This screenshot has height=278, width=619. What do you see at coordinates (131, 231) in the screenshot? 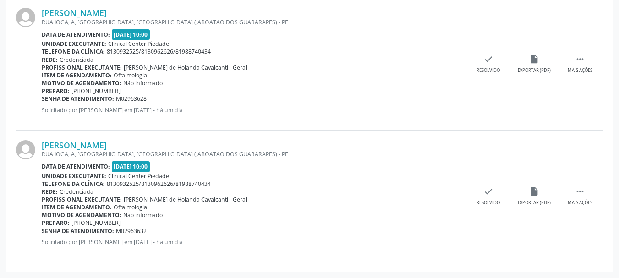
I see `span: M02963632` at bounding box center [131, 231].